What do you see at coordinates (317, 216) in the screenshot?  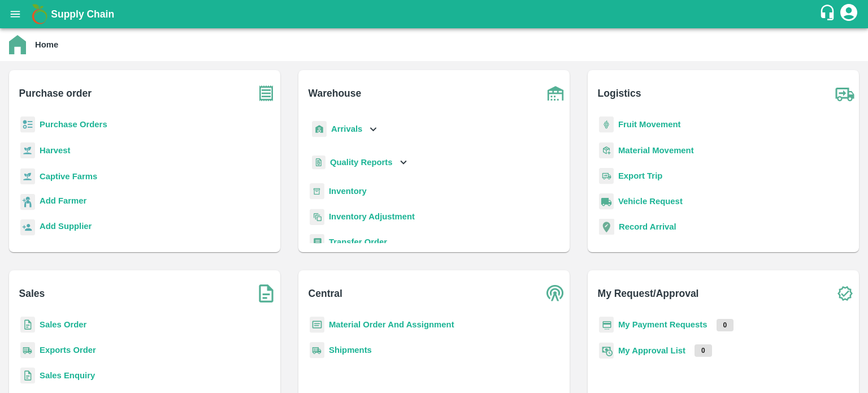 I see `img: inventory` at bounding box center [317, 216].